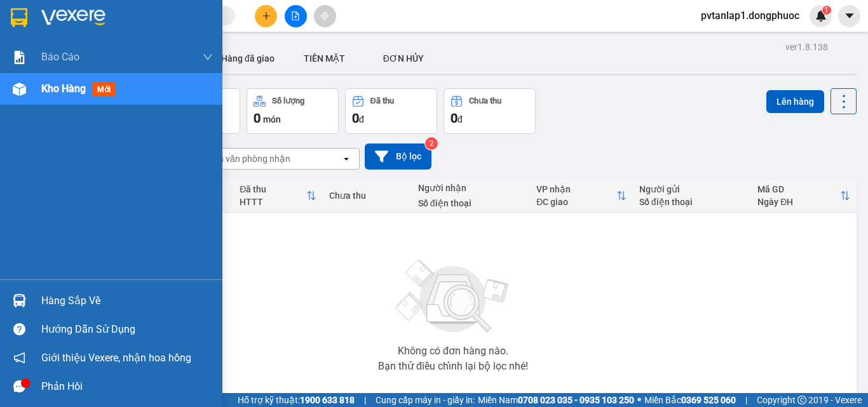 The width and height of the screenshot is (868, 407). Describe the element at coordinates (273, 202) in the screenshot. I see `div: HTTT` at that location.